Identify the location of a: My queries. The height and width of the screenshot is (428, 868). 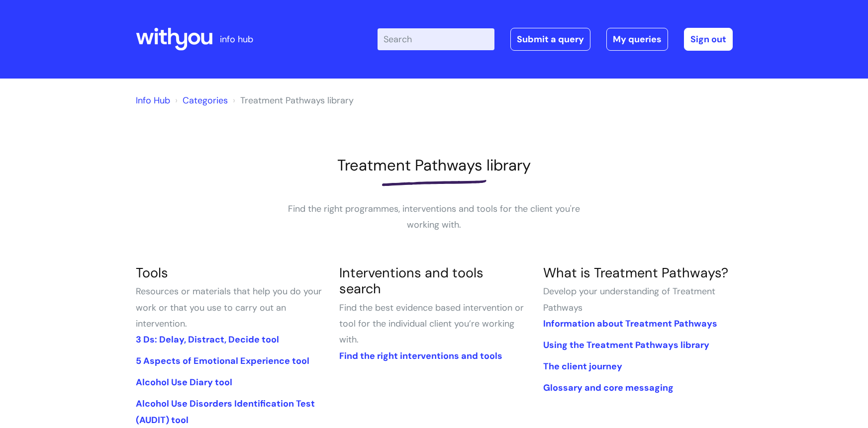
(637, 39).